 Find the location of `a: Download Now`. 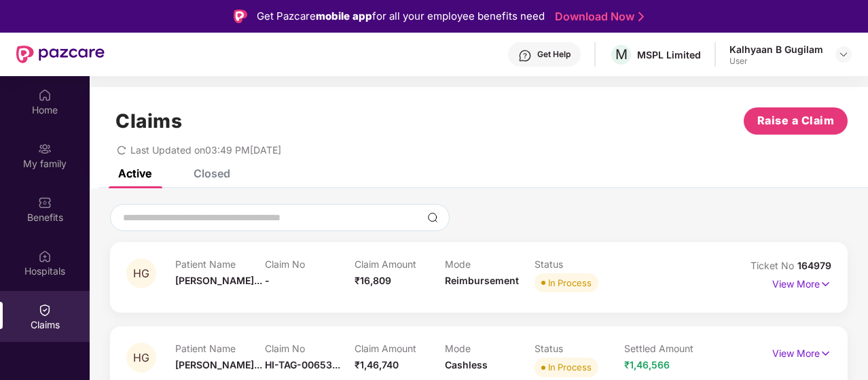

a: Download Now is located at coordinates (597, 16).